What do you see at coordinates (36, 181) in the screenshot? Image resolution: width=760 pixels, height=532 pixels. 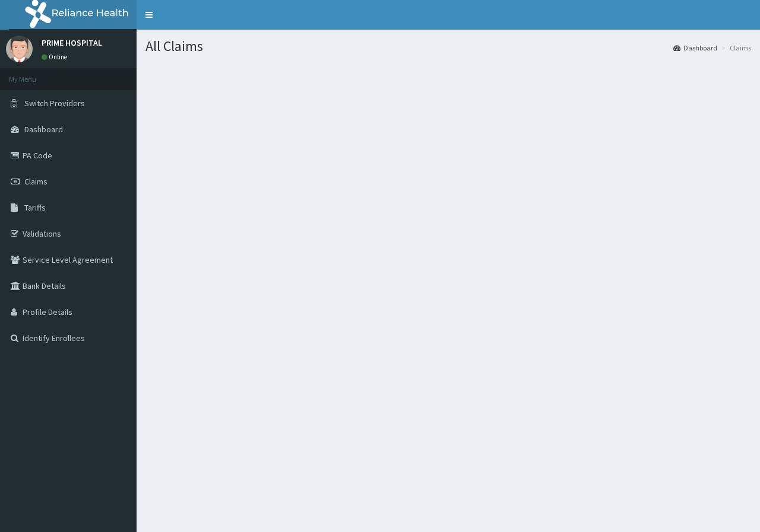 I see `span: Claims` at bounding box center [36, 181].